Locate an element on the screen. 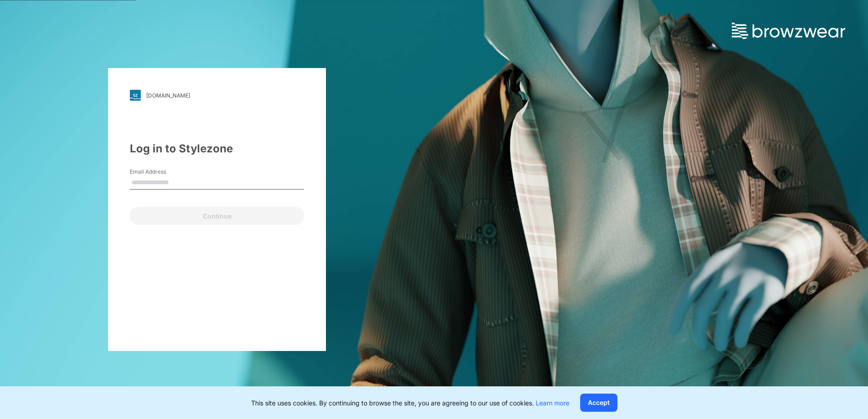 This screenshot has width=868, height=419. button: Accept is located at coordinates (599, 403).